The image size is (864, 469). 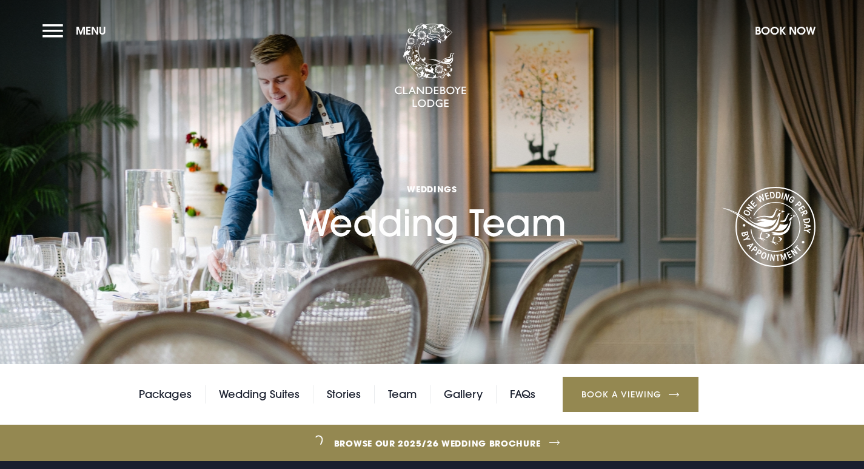 What do you see at coordinates (402, 394) in the screenshot?
I see `a: Team` at bounding box center [402, 394].